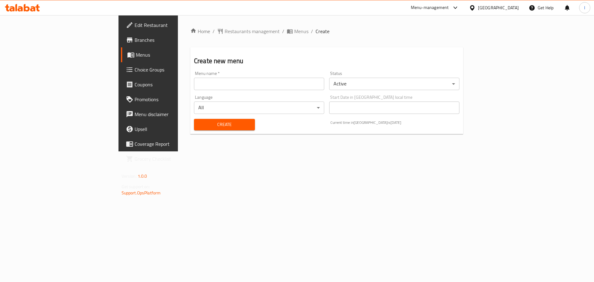 This screenshot has width=594, height=282. What do you see at coordinates (129, 176) in the screenshot?
I see `span: Version:` at bounding box center [129, 176].